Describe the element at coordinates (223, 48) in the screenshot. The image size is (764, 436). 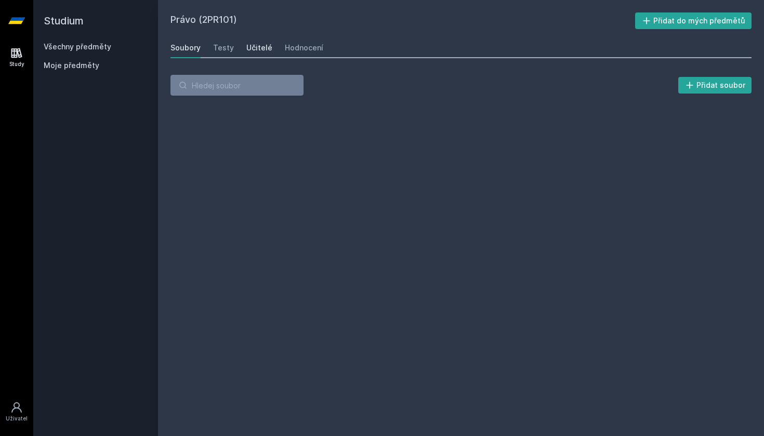
I see `a: Testy` at that location.